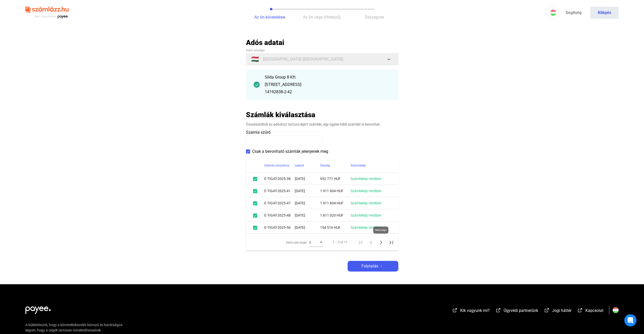 This screenshot has width=644, height=334. Describe the element at coordinates (279, 227) in the screenshot. I see `td: E-TIGAT-2025-56` at that location.